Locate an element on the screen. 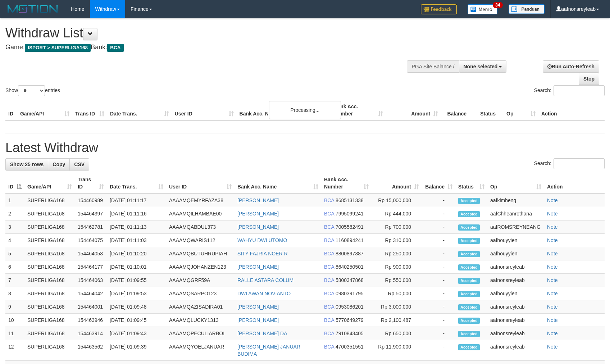 The height and width of the screenshot is (364, 610). td: 154463946 is located at coordinates (91, 320).